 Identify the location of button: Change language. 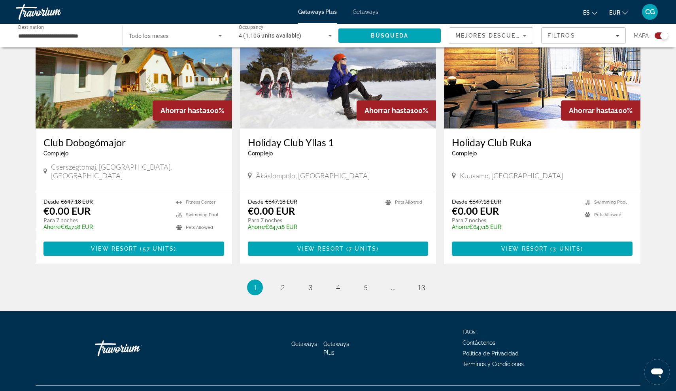
(590, 12).